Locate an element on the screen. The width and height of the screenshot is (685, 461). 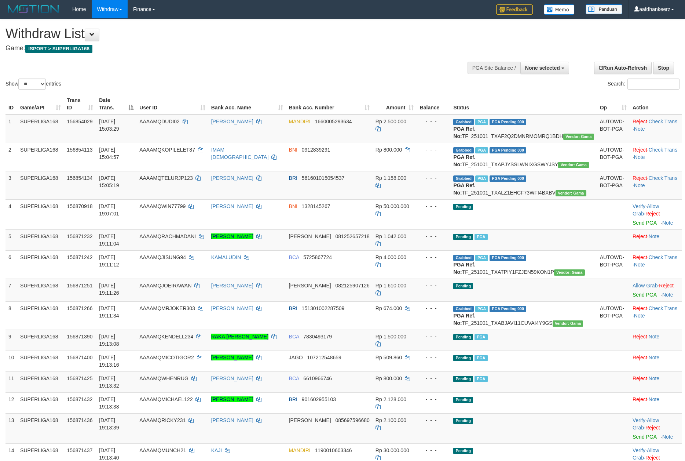
img: panduan.png is located at coordinates (604, 9).